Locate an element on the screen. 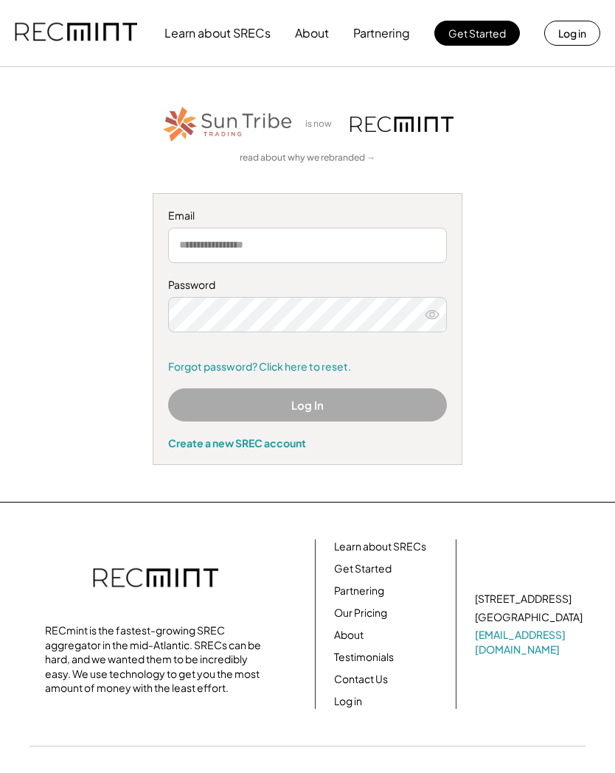 The height and width of the screenshot is (773, 615). div: Create a new SREC account is located at coordinates (307, 443).